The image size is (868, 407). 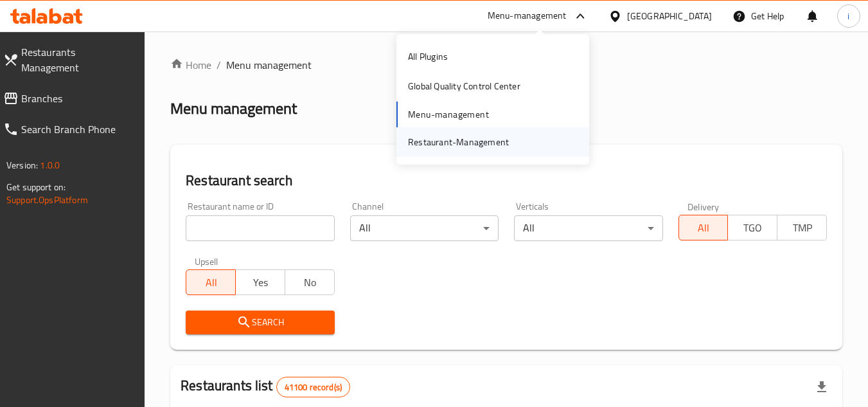 What do you see at coordinates (269, 65) in the screenshot?
I see `span: Menu management` at bounding box center [269, 65].